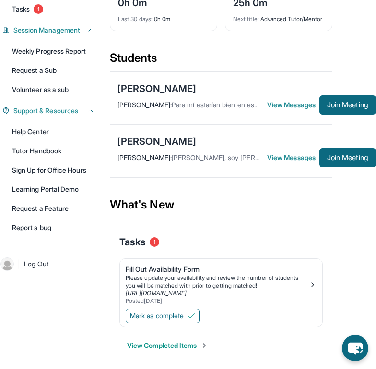 The image size is (376, 369). I want to click on span: Support & Resources, so click(46, 111).